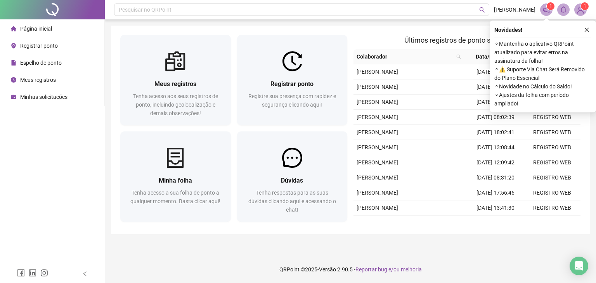  Describe the element at coordinates (579, 266) in the screenshot. I see `div: Open Intercom Messenger` at that location.